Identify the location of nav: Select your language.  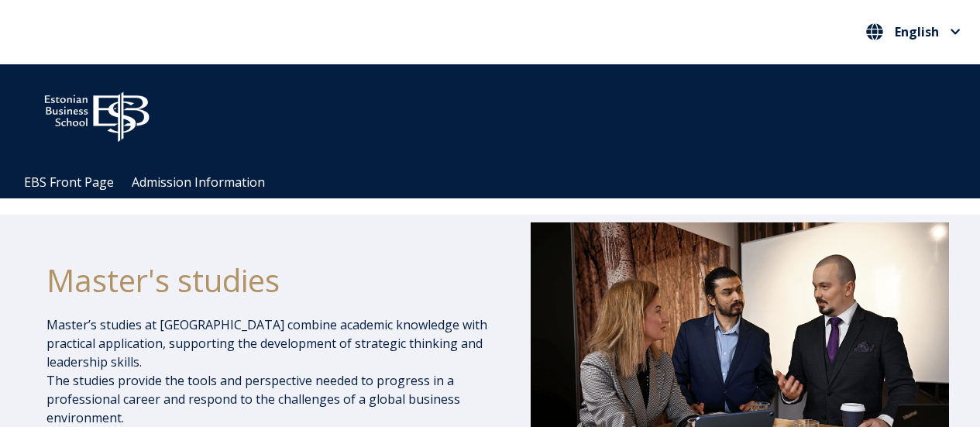
(913, 32).